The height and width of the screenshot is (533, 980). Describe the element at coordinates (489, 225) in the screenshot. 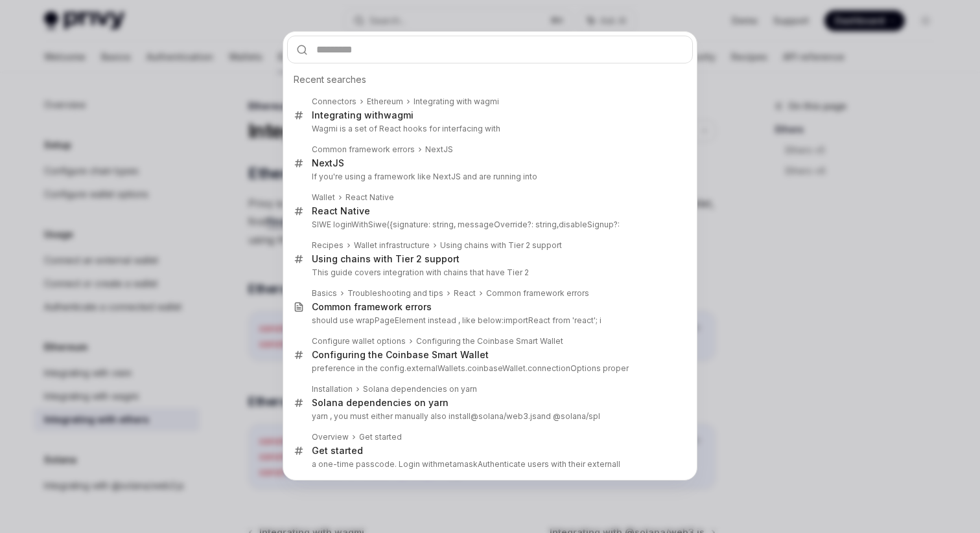

I see `p: SIWE loginWithSiwe({signature: string, messageOverride?: string, Signup?:` at that location.